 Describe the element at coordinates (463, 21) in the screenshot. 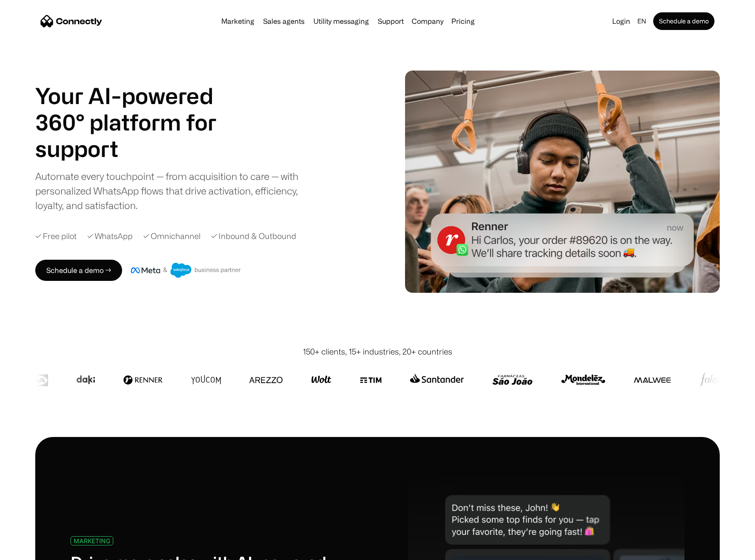

I see `a: Pricing` at that location.